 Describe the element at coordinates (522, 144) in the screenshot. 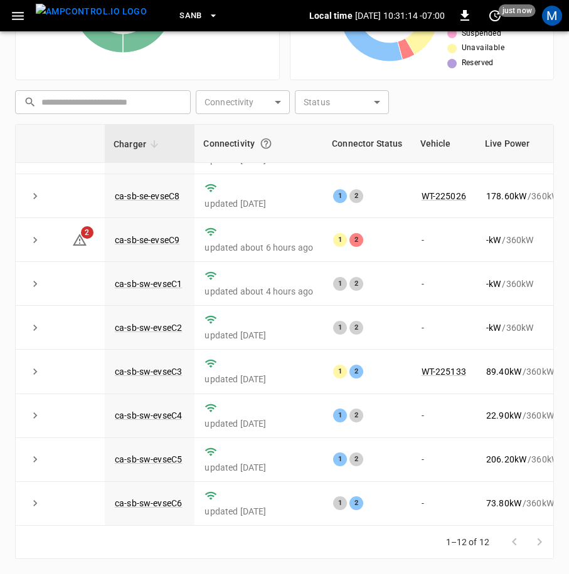

I see `th: Live Power` at that location.